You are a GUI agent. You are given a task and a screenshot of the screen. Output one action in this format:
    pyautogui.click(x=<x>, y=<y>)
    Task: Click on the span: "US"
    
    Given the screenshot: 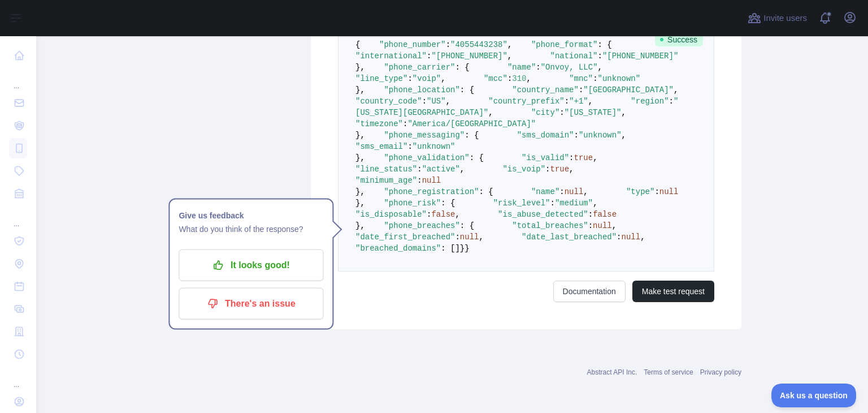 What is the action you would take?
    pyautogui.click(x=436, y=101)
    